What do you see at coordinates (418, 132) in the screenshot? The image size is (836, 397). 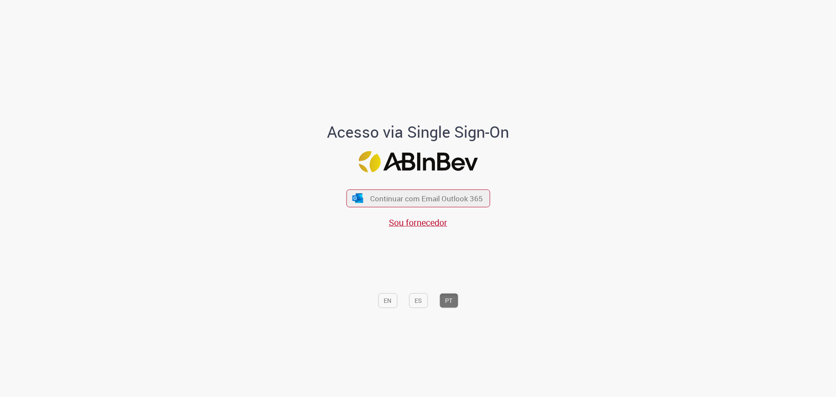 I see `h1: Acesso via Single Sign-On` at bounding box center [418, 132].